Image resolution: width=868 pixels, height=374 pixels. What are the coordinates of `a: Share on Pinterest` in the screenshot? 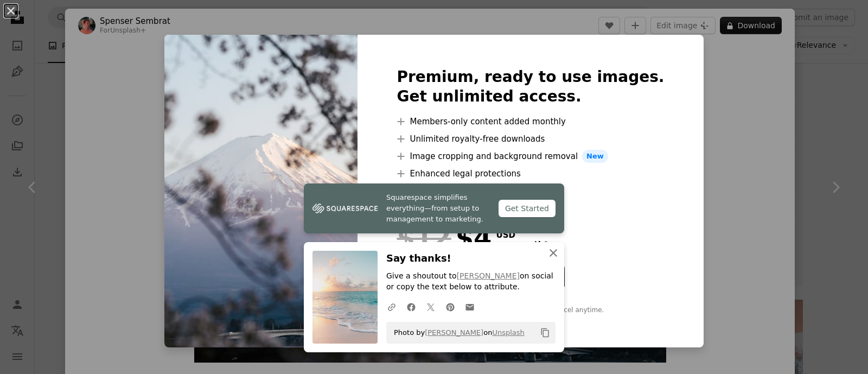 It's located at (450, 307).